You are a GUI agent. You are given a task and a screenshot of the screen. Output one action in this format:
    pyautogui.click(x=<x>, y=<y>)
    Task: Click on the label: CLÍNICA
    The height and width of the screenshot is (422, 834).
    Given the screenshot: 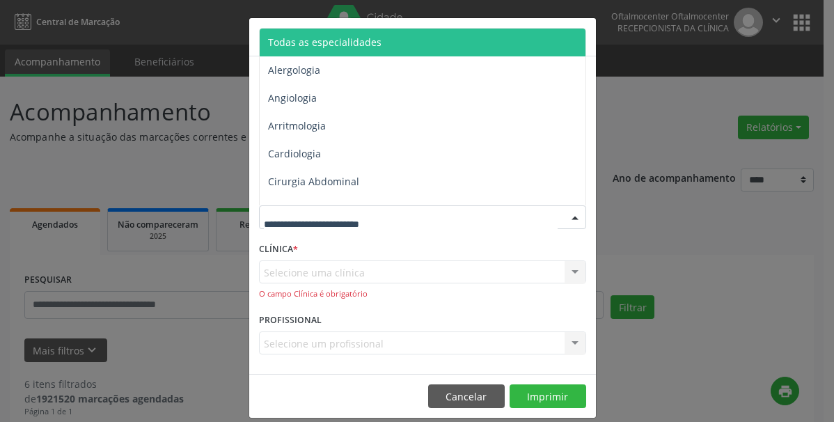 What is the action you would take?
    pyautogui.click(x=278, y=249)
    